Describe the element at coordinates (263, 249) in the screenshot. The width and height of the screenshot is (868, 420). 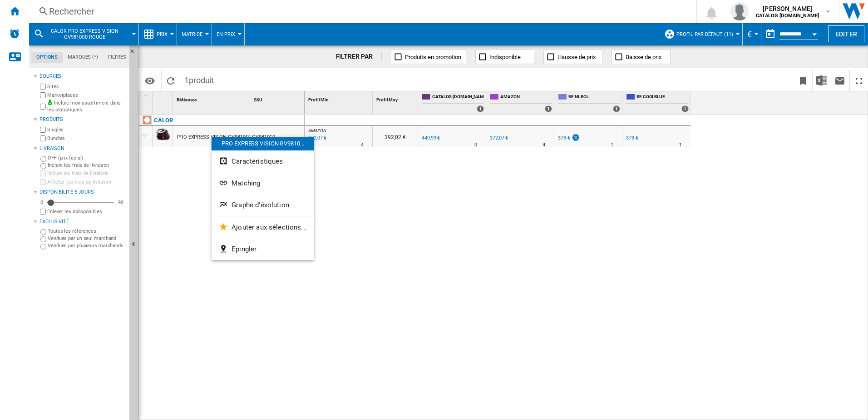
I see `button: Epingler...` at that location.